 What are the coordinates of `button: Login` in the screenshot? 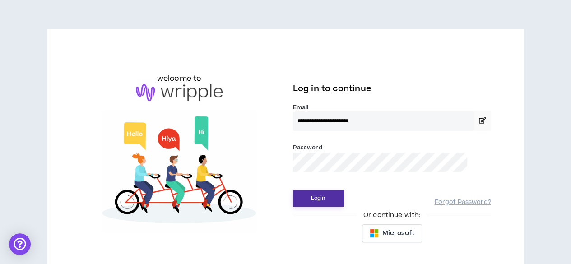 It's located at (318, 198).